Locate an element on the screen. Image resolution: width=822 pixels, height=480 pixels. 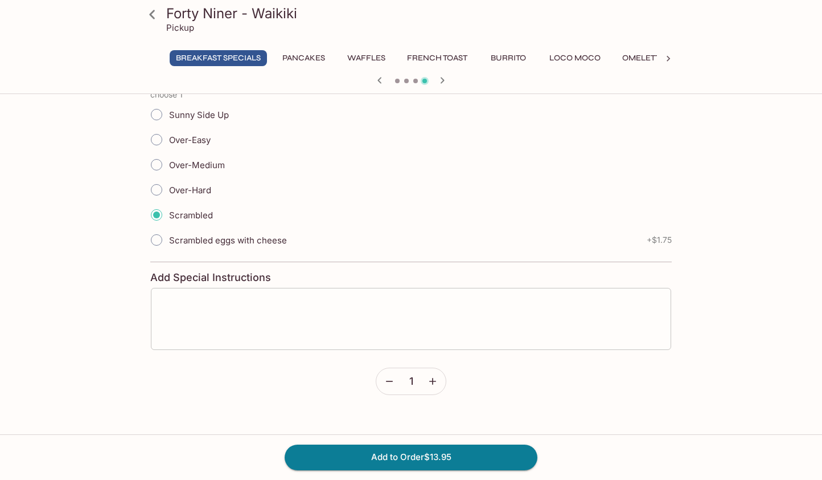
span: Scrambled eggs with cheese is located at coordinates (228, 240).